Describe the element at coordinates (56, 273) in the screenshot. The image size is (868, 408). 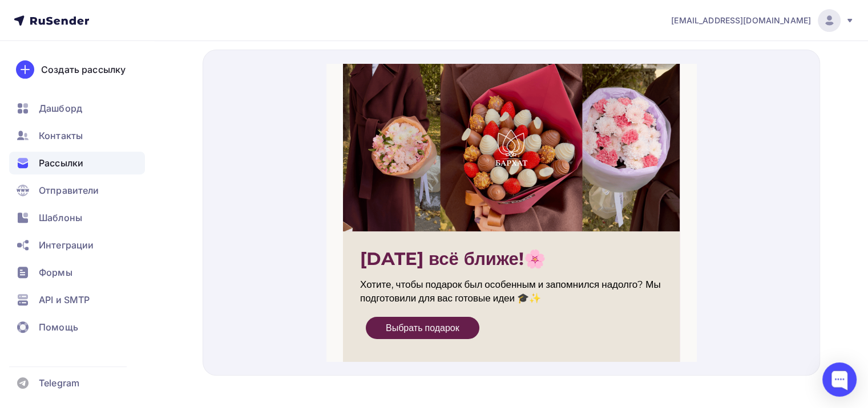
I see `span: Формы` at that location.